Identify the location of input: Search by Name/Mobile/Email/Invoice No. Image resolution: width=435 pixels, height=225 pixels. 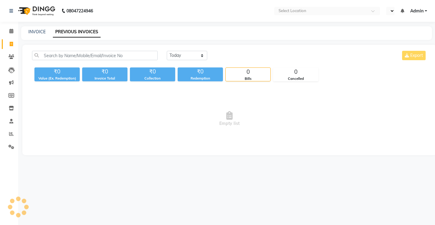
(95, 55).